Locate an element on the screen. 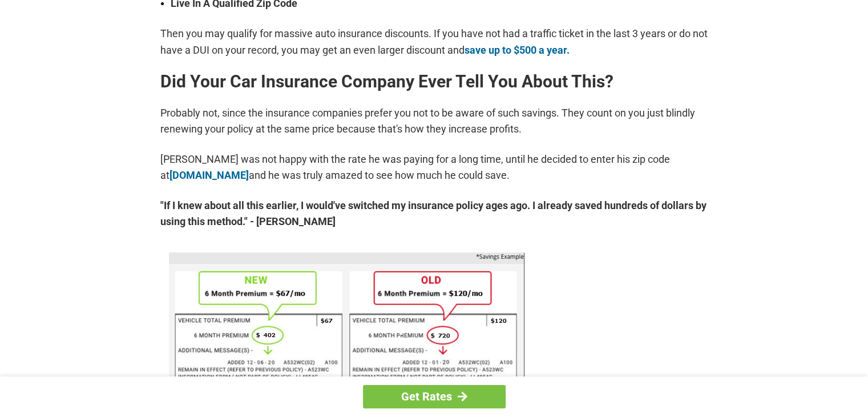 This screenshot has height=417, width=868. p: Then you may qualify for massive auto insurance discounts. If you have not had a traffic ticket i... is located at coordinates (434, 42).